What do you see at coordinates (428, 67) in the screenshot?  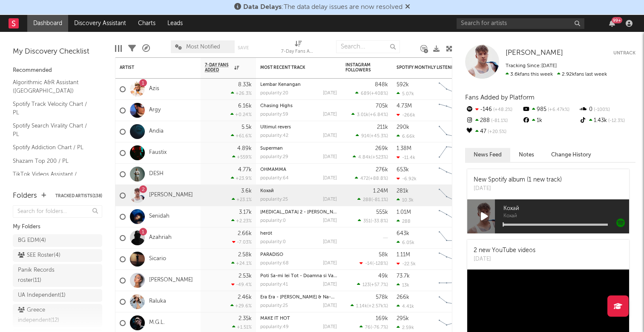 I see `div: Spotify Monthly Listeners` at bounding box center [428, 67].